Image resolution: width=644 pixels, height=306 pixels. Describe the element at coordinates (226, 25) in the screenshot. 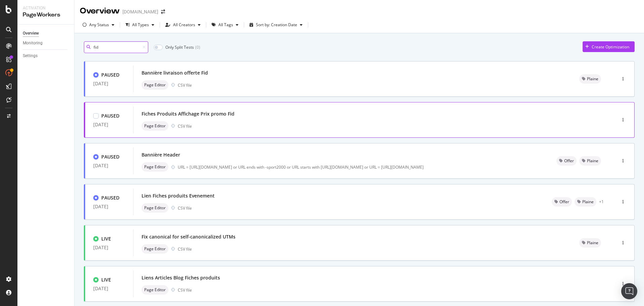

I see `div: All Tags` at that location.